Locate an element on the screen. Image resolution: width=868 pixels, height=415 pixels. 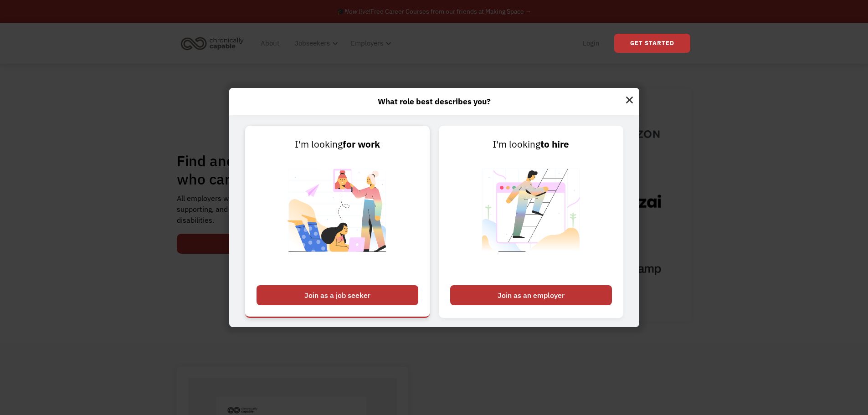
strong: to hire is located at coordinates (554, 144).